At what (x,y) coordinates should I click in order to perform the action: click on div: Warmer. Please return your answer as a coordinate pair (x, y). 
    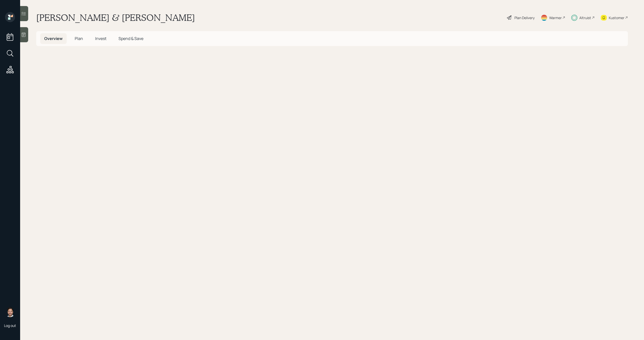
    Looking at the image, I should click on (555, 18).